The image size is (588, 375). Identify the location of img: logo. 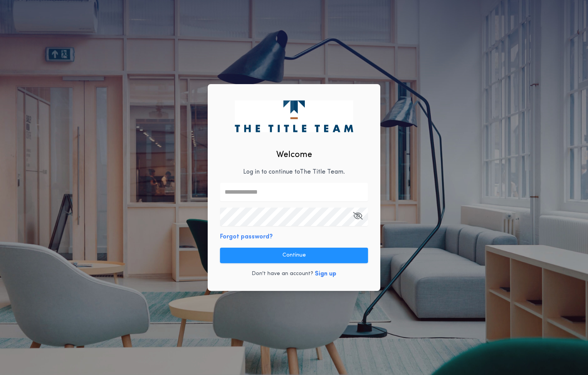
(294, 116).